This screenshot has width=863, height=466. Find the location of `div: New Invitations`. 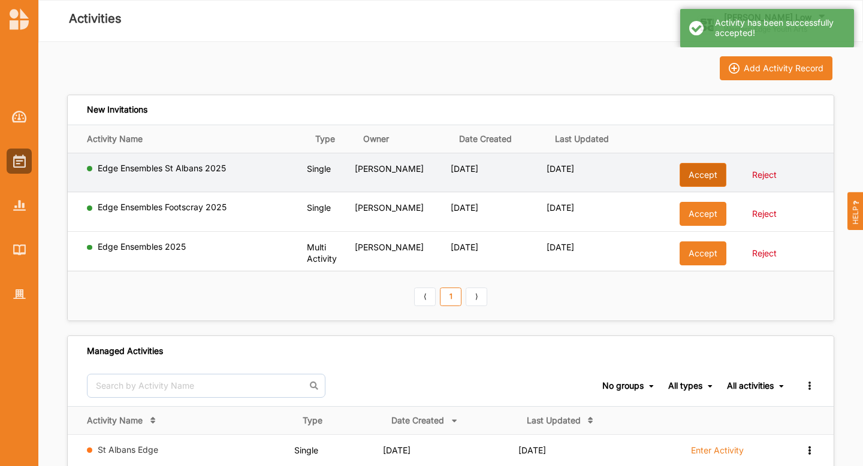

div: New Invitations is located at coordinates (117, 110).